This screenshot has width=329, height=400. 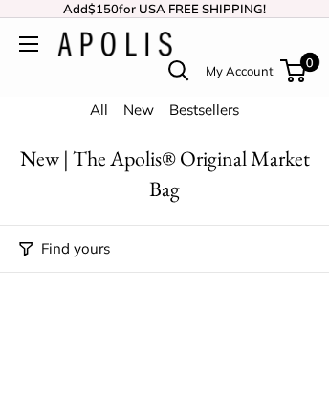 What do you see at coordinates (64, 249) in the screenshot?
I see `button: Filter collection` at bounding box center [64, 249].